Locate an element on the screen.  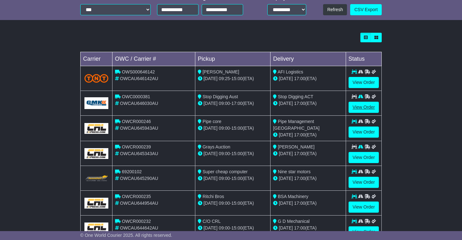
span: Pipe core is located at coordinates (212, 122).